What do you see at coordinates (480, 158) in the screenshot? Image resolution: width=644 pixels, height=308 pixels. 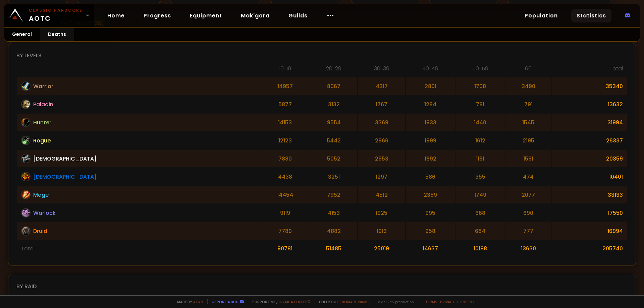 I see `td: 1191` at bounding box center [480, 158].